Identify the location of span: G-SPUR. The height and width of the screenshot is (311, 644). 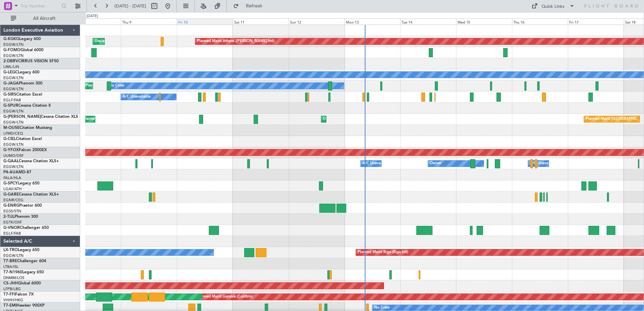
(11, 106).